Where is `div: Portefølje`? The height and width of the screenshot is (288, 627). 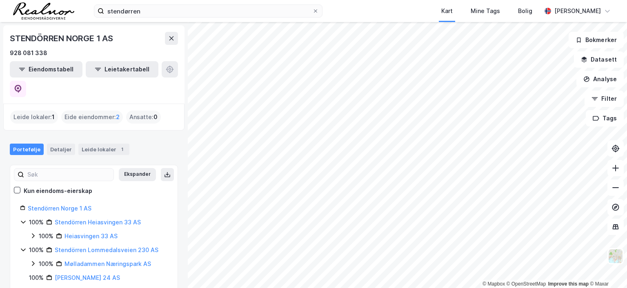 div: Portefølje is located at coordinates (27, 149).